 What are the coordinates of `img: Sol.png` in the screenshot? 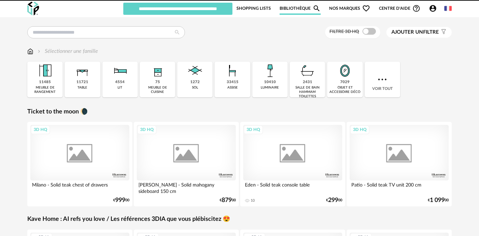 It's located at (195, 71).